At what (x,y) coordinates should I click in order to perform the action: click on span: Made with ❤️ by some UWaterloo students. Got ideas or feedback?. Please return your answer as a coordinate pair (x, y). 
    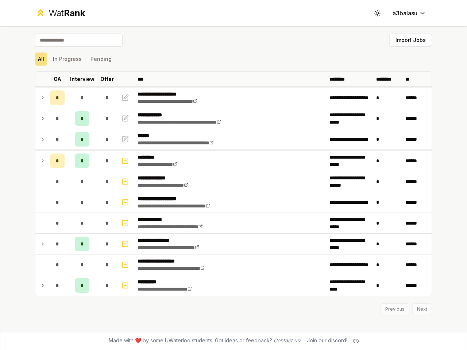
    Looking at the image, I should click on (204, 340).